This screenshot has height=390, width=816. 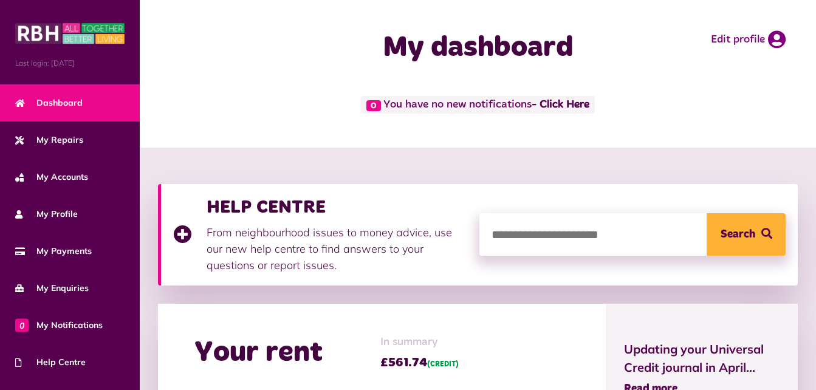 What do you see at coordinates (46, 214) in the screenshot?
I see `span: My Profile` at bounding box center [46, 214].